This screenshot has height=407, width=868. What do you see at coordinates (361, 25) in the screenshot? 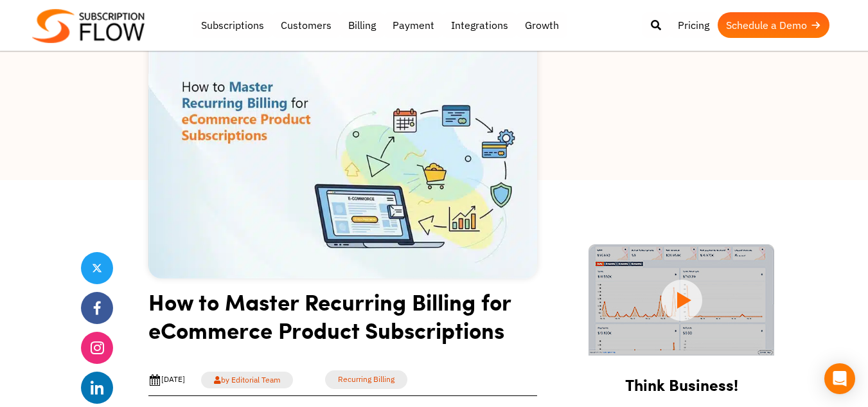
I see `a: Billing` at bounding box center [361, 25].